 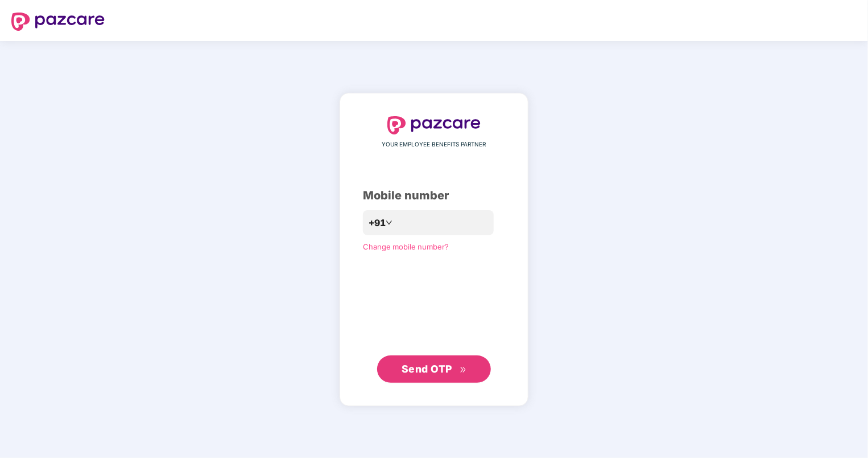 What do you see at coordinates (434, 369) in the screenshot?
I see `button: Send OTPdouble-right` at bounding box center [434, 369].